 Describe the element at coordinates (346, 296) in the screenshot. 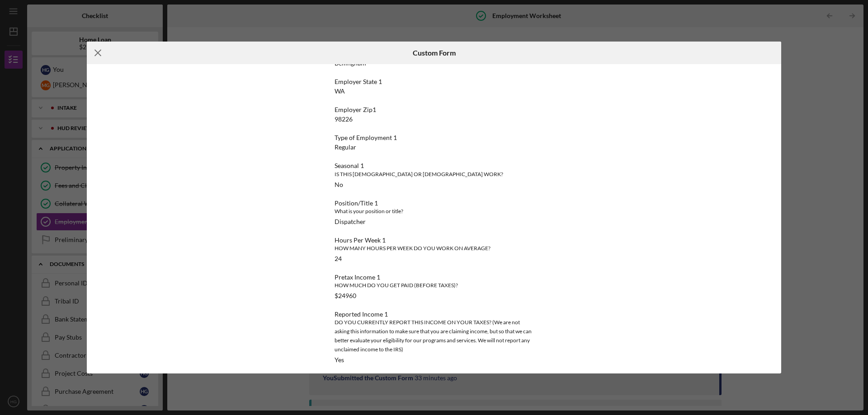

I see `div: $24960` at that location.